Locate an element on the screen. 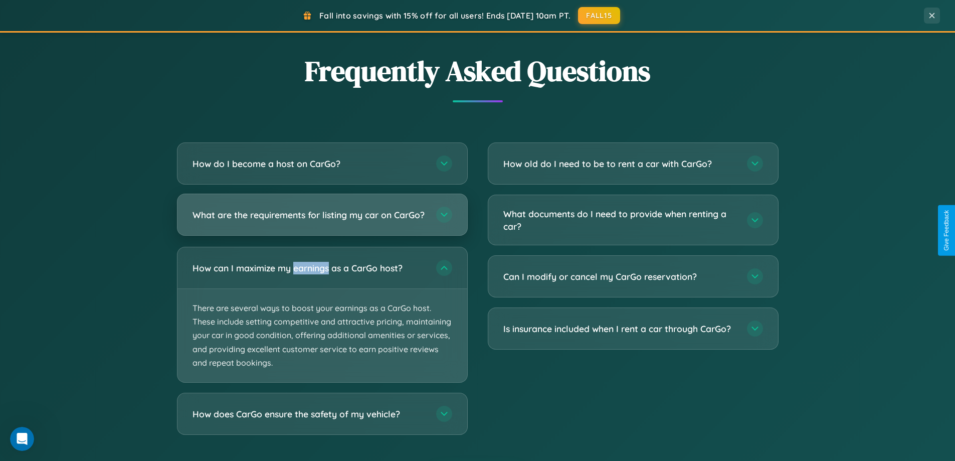  h3: Can I modify or cancel my CarGo reservation? is located at coordinates (620, 276).